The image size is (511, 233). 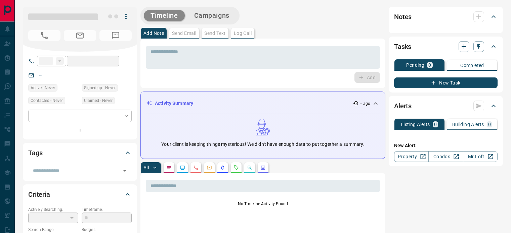 What do you see at coordinates (415, 65) in the screenshot?
I see `p: Pending` at bounding box center [415, 65].